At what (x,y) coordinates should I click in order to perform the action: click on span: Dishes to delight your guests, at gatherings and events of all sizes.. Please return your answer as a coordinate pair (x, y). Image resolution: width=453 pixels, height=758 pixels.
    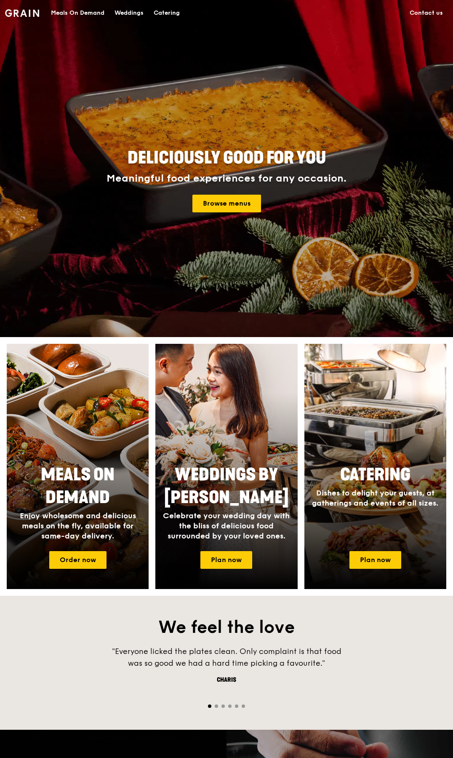
    Looking at the image, I should click on (375, 498).